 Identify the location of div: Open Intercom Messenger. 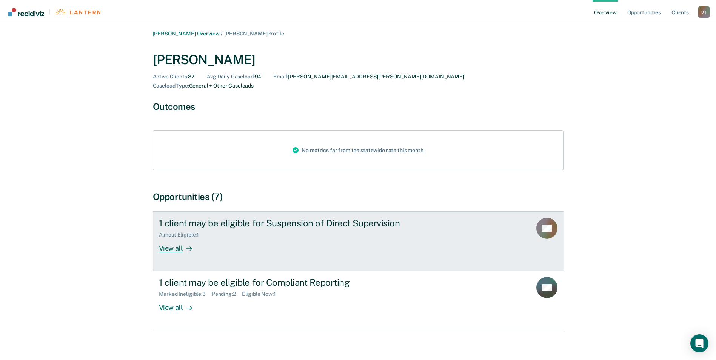
(699, 343).